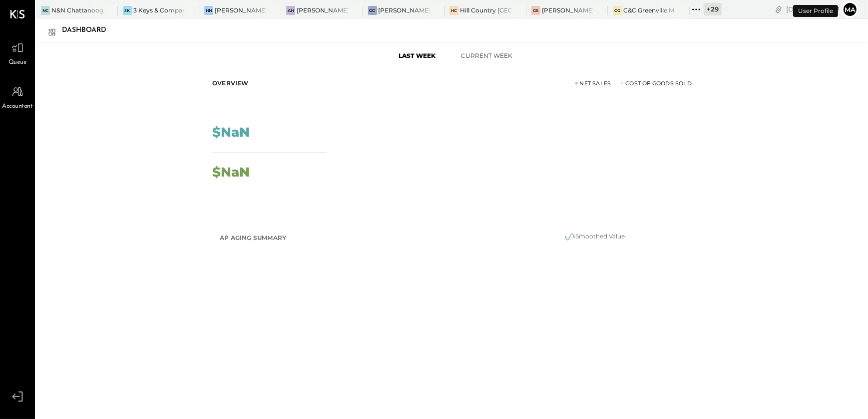  Describe the element at coordinates (487, 55) in the screenshot. I see `button: Current Week` at that location.